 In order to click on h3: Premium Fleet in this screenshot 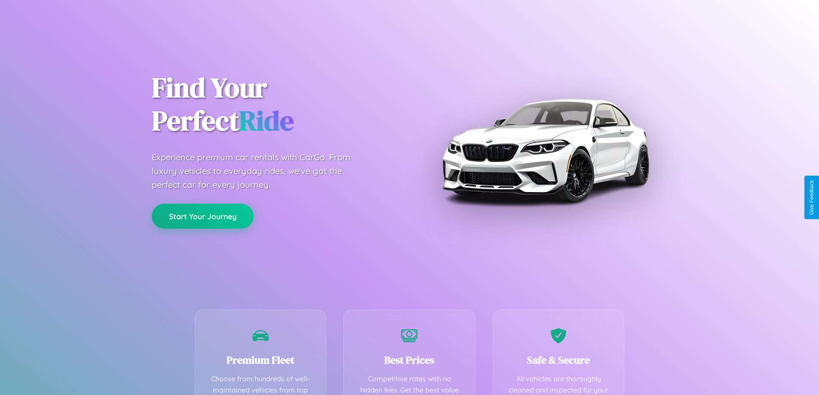, I will do `click(260, 360)`.